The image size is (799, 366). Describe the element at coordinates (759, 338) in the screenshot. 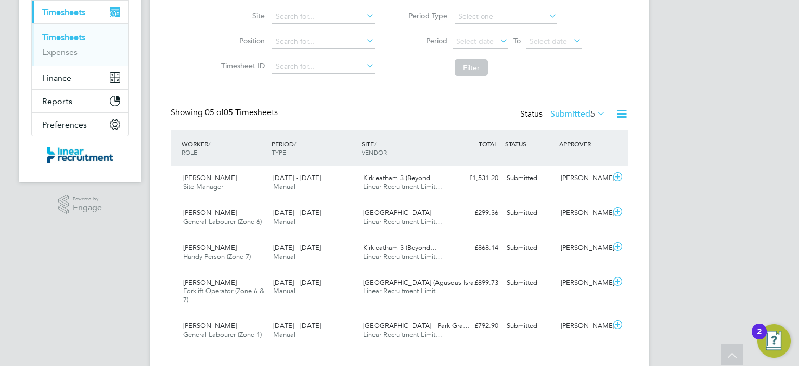

I see `div: 2` at that location.